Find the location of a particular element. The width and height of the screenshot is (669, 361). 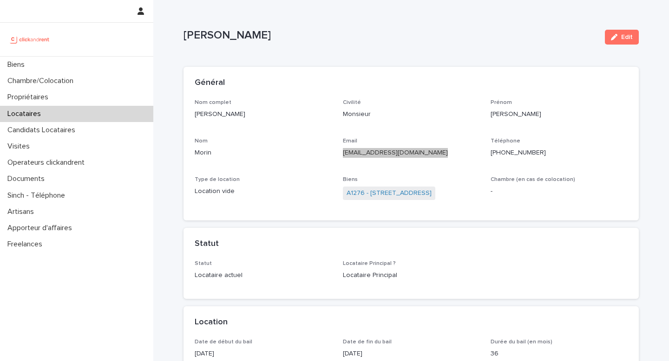

p: Apporteur d'affaires is located at coordinates (41, 228).